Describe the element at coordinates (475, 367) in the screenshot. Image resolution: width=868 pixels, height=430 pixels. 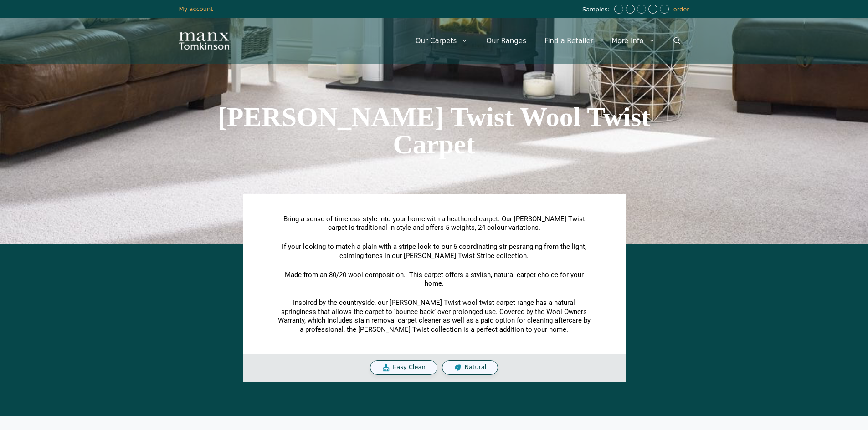
I see `span: Natural` at that location.